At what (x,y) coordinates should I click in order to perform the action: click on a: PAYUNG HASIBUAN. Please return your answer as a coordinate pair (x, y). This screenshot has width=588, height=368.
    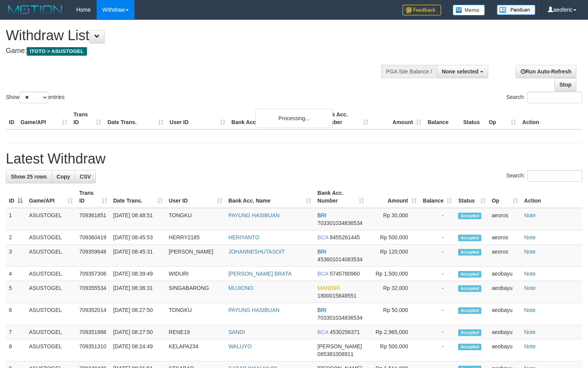
    Looking at the image, I should click on (254, 310).